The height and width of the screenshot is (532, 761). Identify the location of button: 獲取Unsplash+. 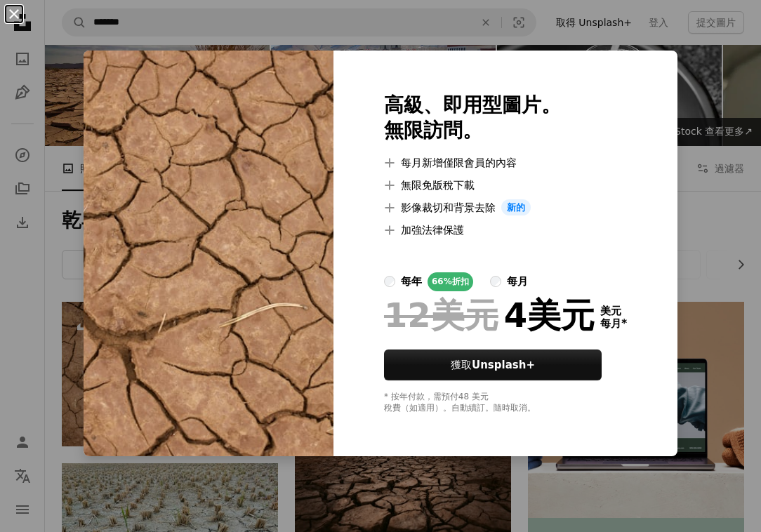
(492, 365).